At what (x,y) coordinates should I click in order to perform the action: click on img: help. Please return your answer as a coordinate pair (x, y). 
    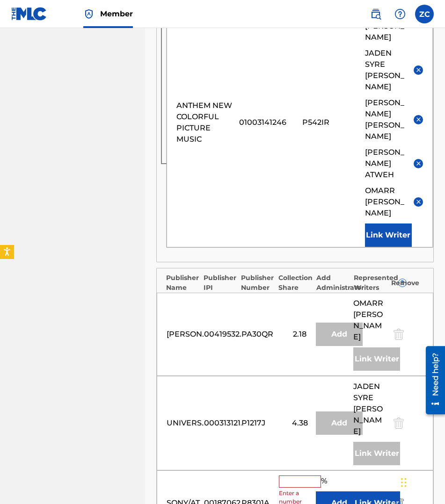
    Looking at the image, I should click on (400, 14).